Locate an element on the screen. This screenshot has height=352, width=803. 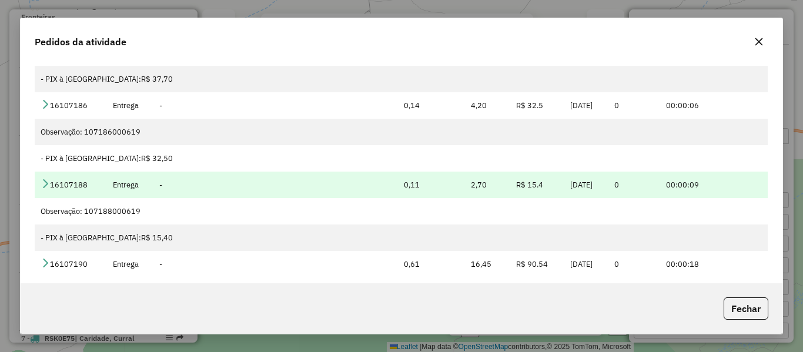
td: 2,70 is located at coordinates (487, 185).